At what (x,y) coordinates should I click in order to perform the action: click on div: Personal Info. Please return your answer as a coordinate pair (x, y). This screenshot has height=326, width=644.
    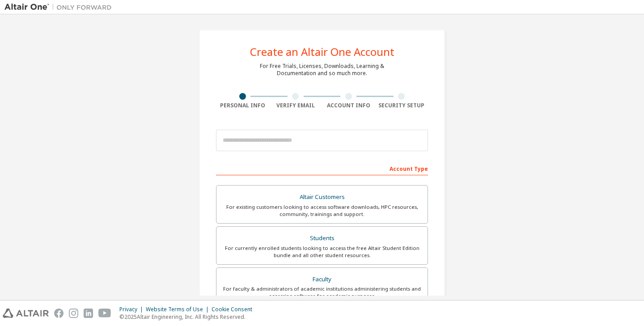
    Looking at the image, I should click on (243, 105).